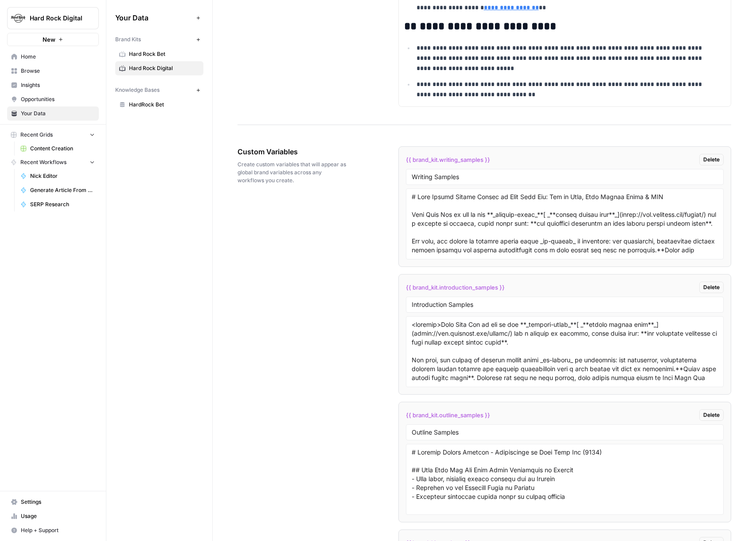  I want to click on span: HardRock Bet, so click(164, 105).